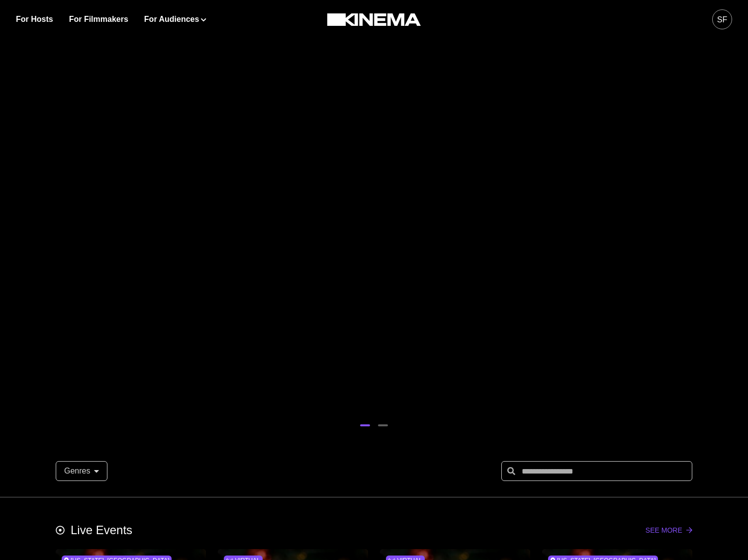 The height and width of the screenshot is (560, 748). What do you see at coordinates (175, 19) in the screenshot?
I see `button: For Audiences` at bounding box center [175, 19].